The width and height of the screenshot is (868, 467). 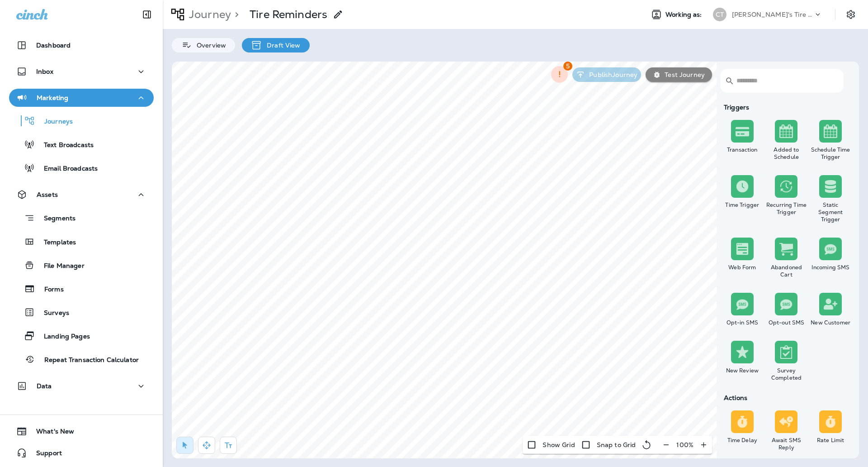 What do you see at coordinates (787, 322) in the screenshot?
I see `div: Opt-out SMS` at bounding box center [787, 322].